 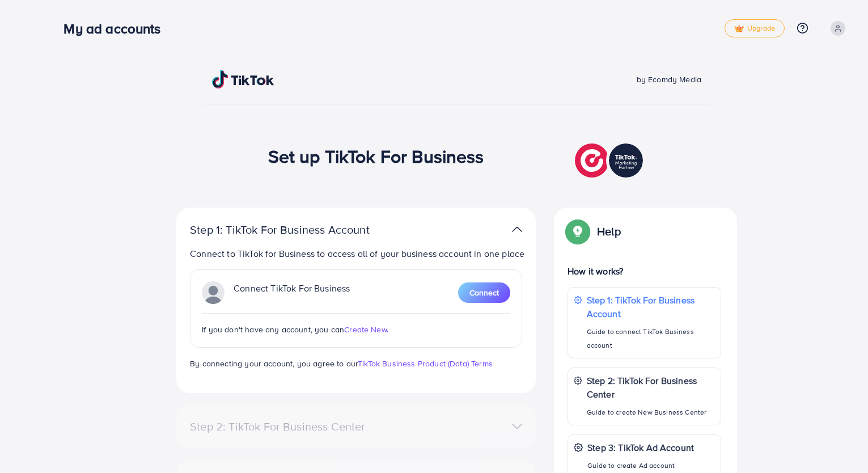 What do you see at coordinates (358, 254) in the screenshot?
I see `p: Connect to TikTok for Business to access all of your business account in one place` at bounding box center [358, 254].